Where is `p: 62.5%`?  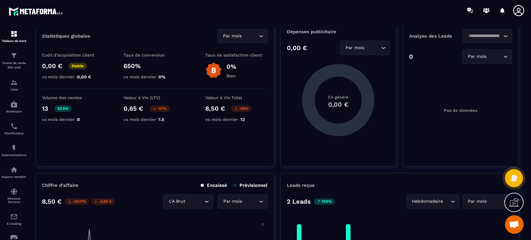
p: 62.5% is located at coordinates (63, 109).